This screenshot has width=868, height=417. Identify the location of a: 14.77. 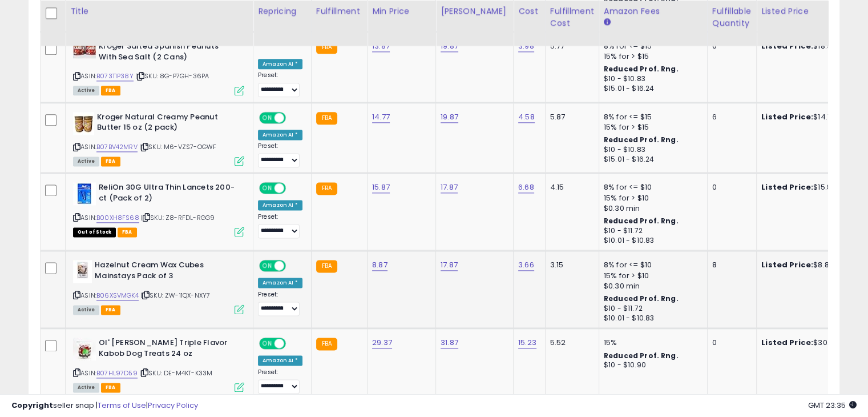
(380, 117).